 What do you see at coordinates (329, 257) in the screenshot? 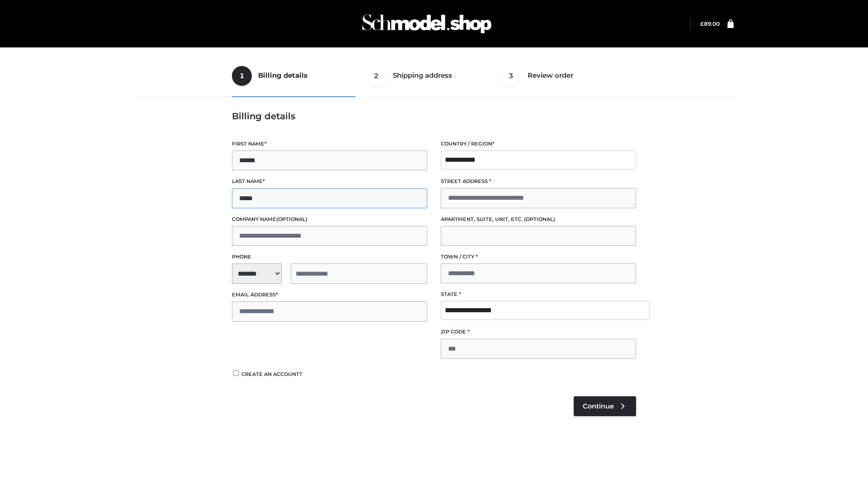
I see `label: Phone` at bounding box center [329, 257].